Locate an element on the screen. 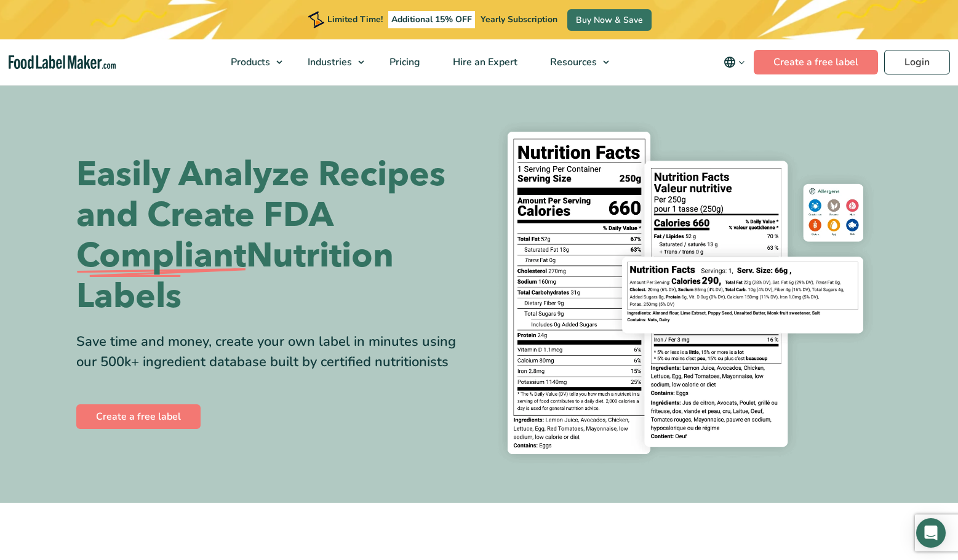 The image size is (958, 560). a: Hire an Expert is located at coordinates (483, 62).